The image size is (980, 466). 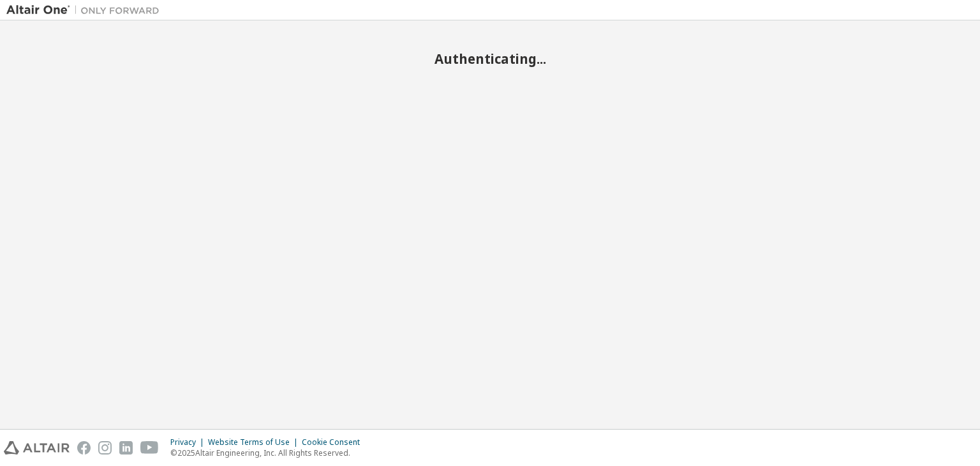 What do you see at coordinates (36, 447) in the screenshot?
I see `img: altair_logo.svg` at bounding box center [36, 447].